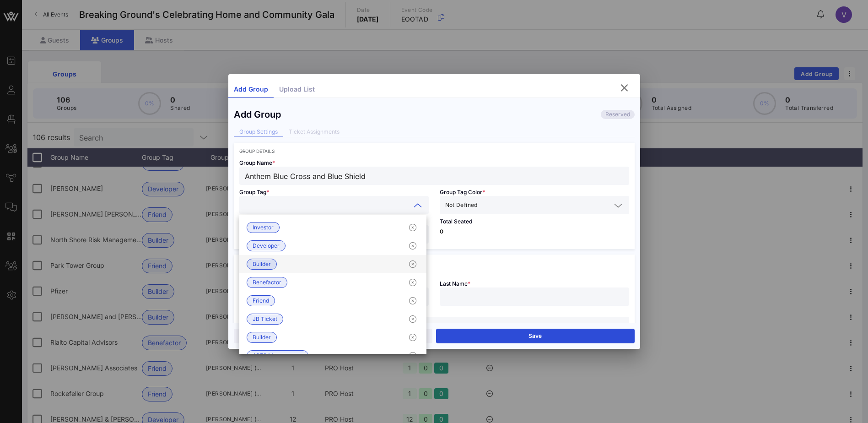 The width and height of the screenshot is (868, 423). What do you see at coordinates (434, 151) in the screenshot?
I see `div: Group Details` at bounding box center [434, 151].